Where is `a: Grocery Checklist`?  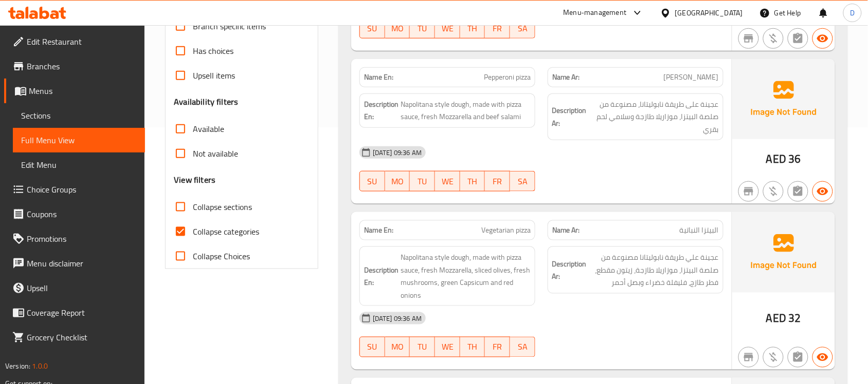 a: Grocery Checklist is located at coordinates (74, 337).